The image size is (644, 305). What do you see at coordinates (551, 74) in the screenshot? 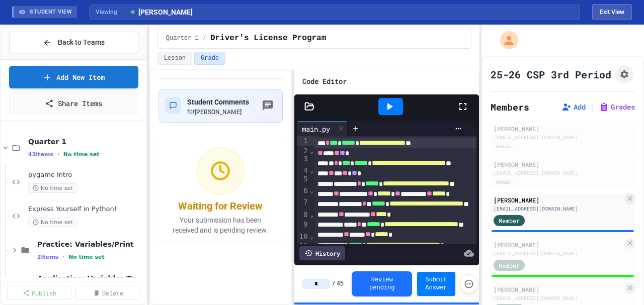
I see `h1: 25-26 CSP 3rd Period` at bounding box center [551, 74].